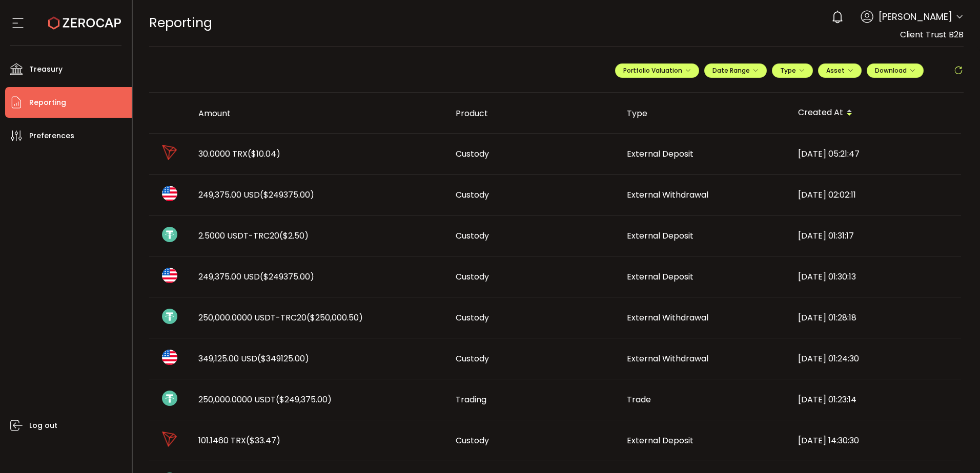 This screenshot has width=980, height=473. What do you see at coordinates (319, 113) in the screenshot?
I see `div: Amount` at bounding box center [319, 113].